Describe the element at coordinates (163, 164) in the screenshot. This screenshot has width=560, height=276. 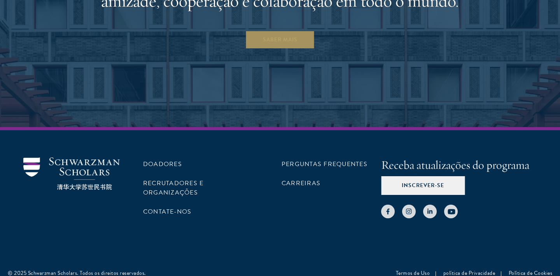
I see `font: Doadores` at that location.